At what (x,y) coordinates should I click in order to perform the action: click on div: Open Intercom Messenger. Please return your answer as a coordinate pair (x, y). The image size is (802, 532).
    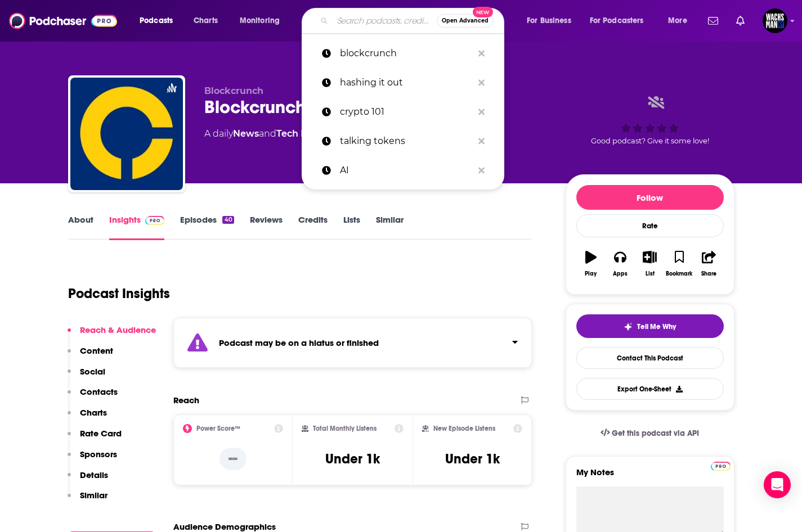
    Looking at the image, I should click on (778, 485).